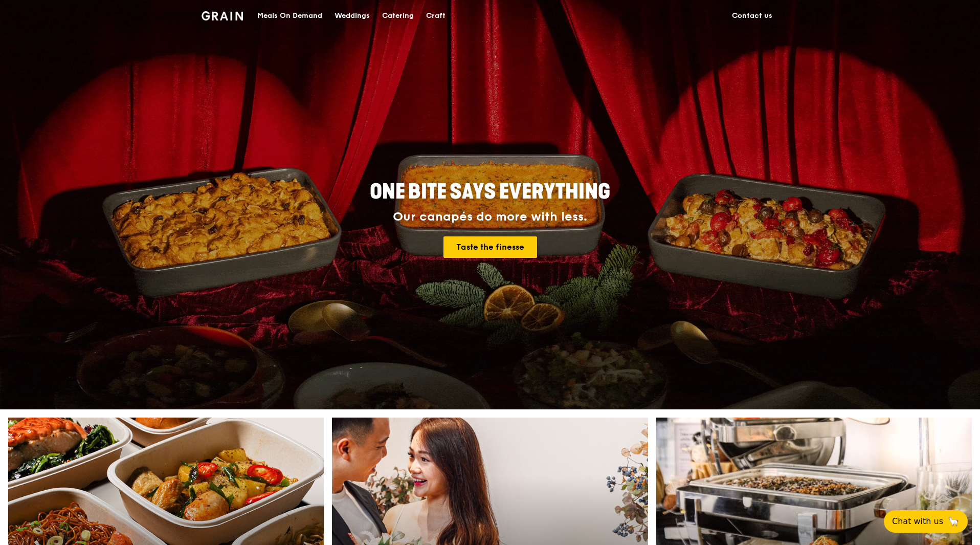 Image resolution: width=980 pixels, height=545 pixels. Describe the element at coordinates (436, 16) in the screenshot. I see `div: Craft` at that location.